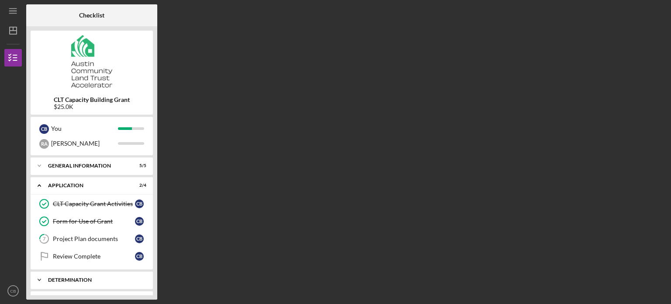 This screenshot has width=671, height=304. Describe the element at coordinates (138, 166) in the screenshot. I see `div: 5 / 5` at that location.